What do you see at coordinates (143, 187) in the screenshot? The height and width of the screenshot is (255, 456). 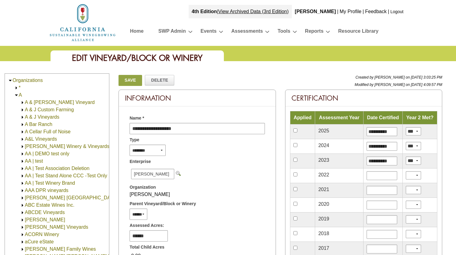 I see `span: Organization` at bounding box center [143, 187].